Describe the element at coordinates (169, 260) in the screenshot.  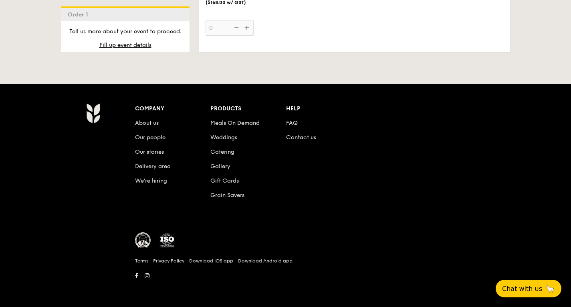
I see `a: Privacy Policy` at that location.